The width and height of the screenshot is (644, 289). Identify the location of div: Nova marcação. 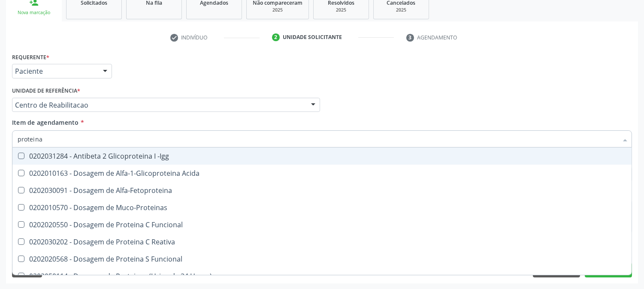
(34, 13).